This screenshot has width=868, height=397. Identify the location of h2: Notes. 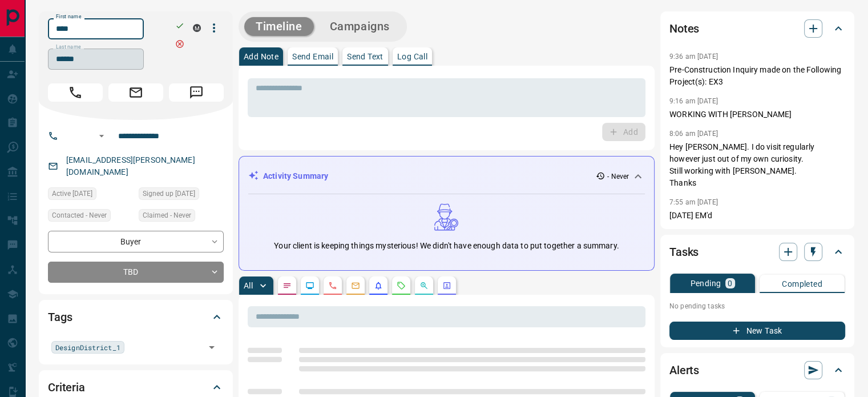
(684, 29).